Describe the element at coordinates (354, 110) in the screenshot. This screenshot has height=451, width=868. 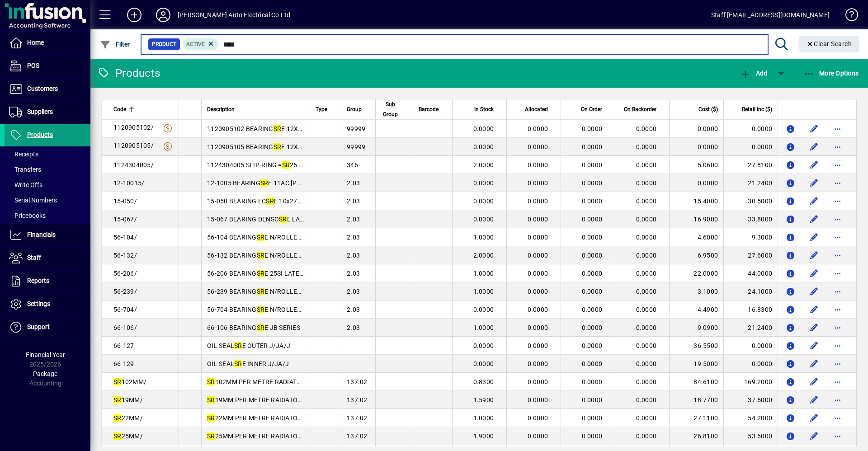
I see `span: Group` at that location.